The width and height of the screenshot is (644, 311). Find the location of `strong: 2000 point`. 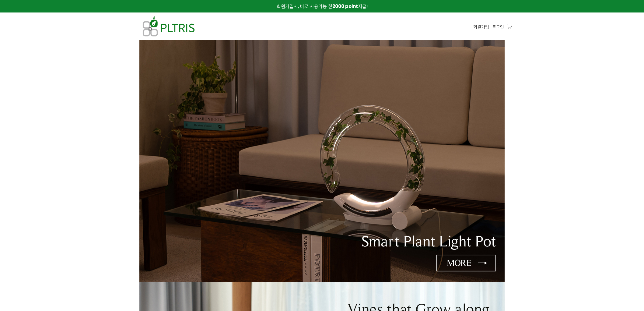

strong: 2000 point is located at coordinates (345, 6).